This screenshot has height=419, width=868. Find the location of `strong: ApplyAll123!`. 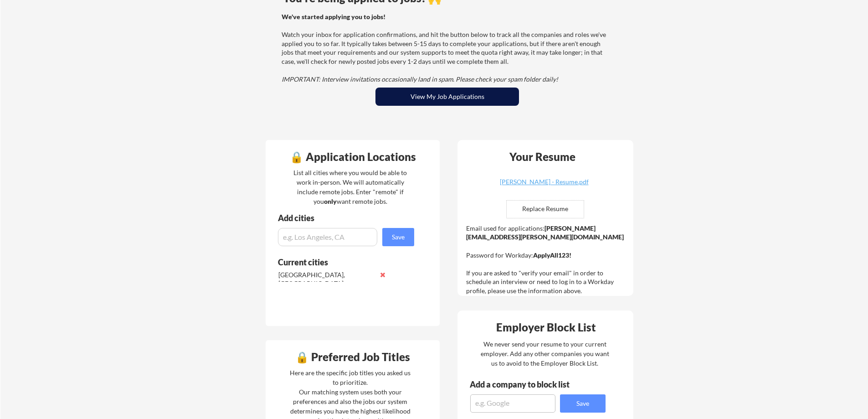

strong: ApplyAll123! is located at coordinates (552, 254).